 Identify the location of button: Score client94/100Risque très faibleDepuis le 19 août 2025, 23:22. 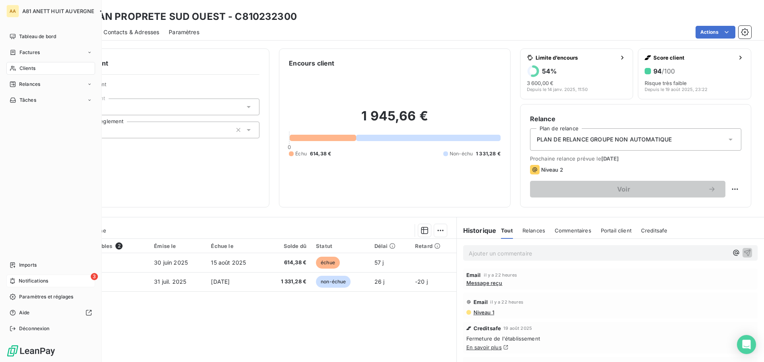
(694, 74).